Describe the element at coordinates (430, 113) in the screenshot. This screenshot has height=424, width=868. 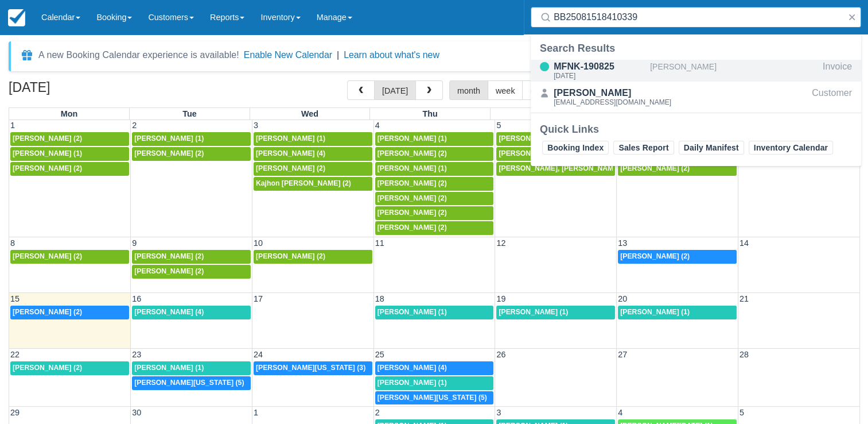
I see `span: Thu` at that location.